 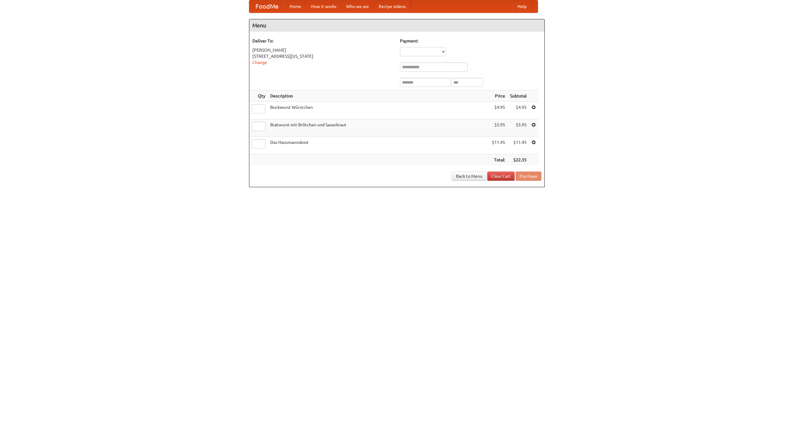 What do you see at coordinates (358, 6) in the screenshot?
I see `a: Who we are` at bounding box center [358, 6].